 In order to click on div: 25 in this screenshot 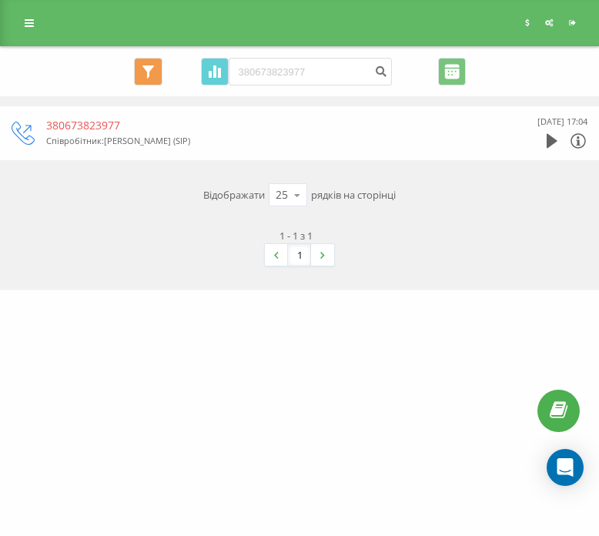, I will do `click(282, 195)`.